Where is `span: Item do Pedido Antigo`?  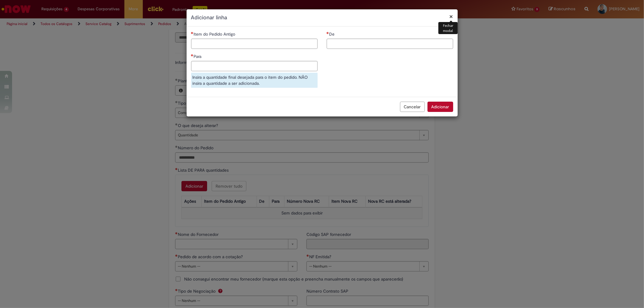 span: Item do Pedido Antigo is located at coordinates (215, 34).